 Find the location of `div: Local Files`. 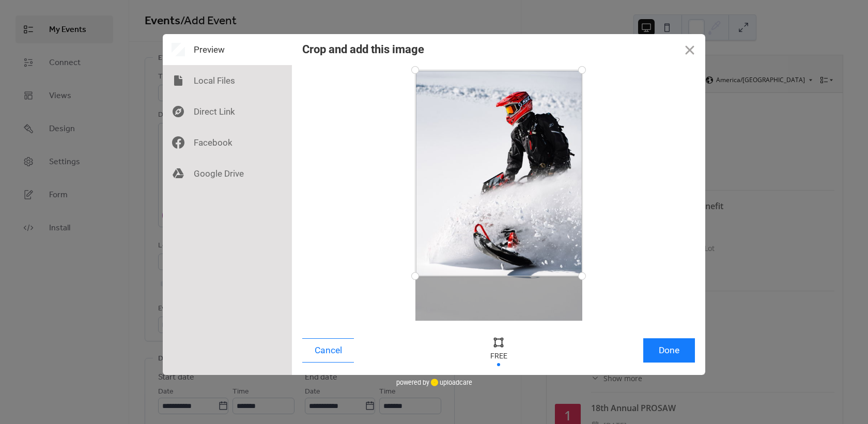

div: Local Files is located at coordinates (228, 81).